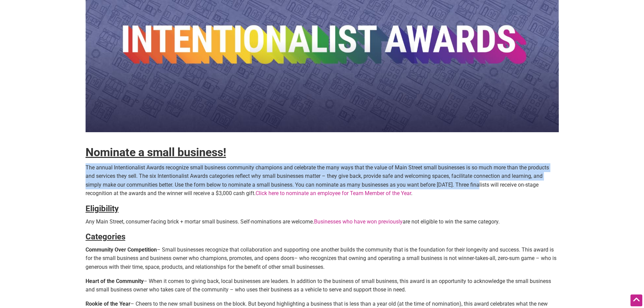 This screenshot has width=644, height=308. Describe the element at coordinates (636, 301) in the screenshot. I see `div: Scroll Back to Top` at that location.